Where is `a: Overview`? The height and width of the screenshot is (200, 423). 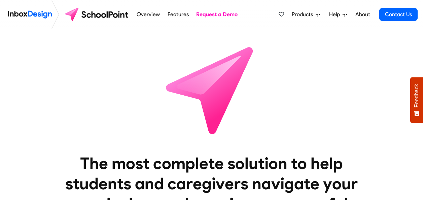 a: Overview is located at coordinates (149, 14).